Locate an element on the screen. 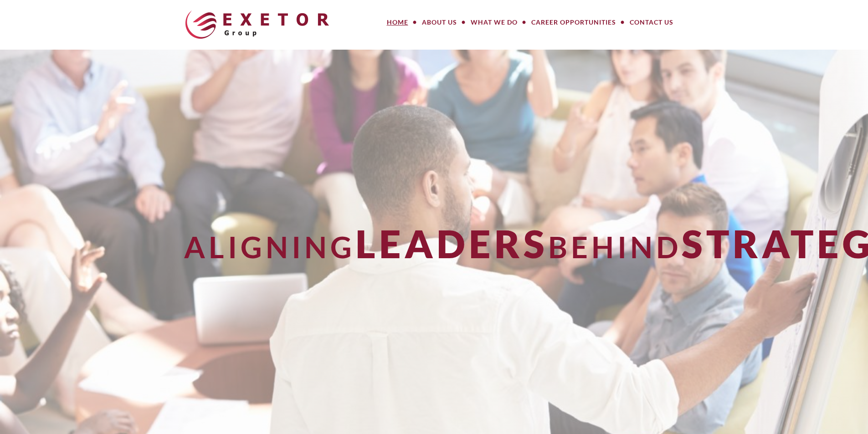  a: Home is located at coordinates (397, 22).